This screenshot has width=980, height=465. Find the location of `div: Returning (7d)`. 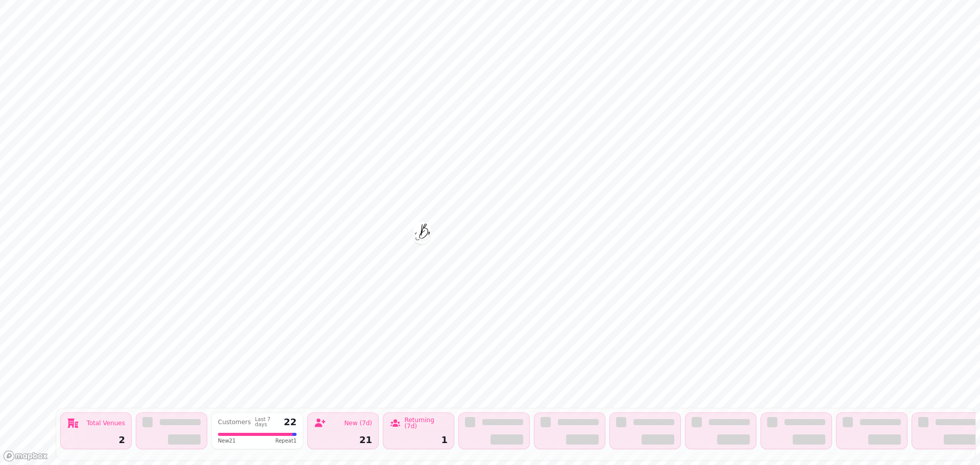

div: Returning (7d) is located at coordinates (425, 423).